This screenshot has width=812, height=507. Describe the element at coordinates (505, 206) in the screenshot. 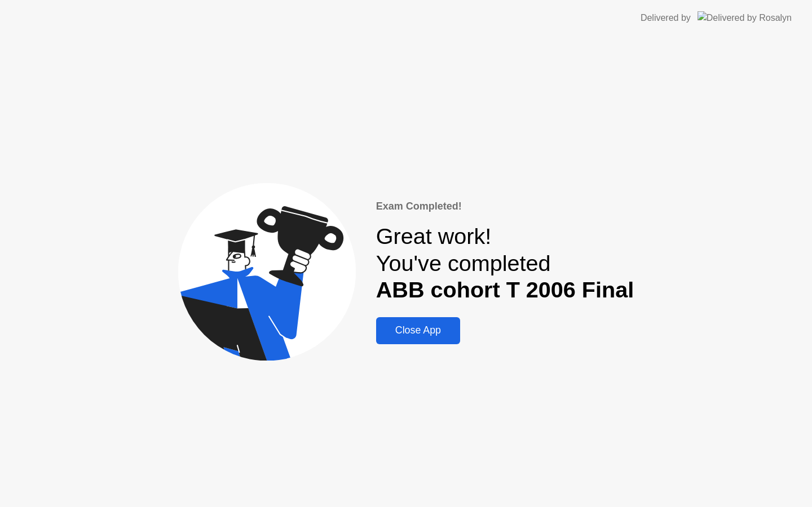

I see `div: Exam Completed!` at that location.